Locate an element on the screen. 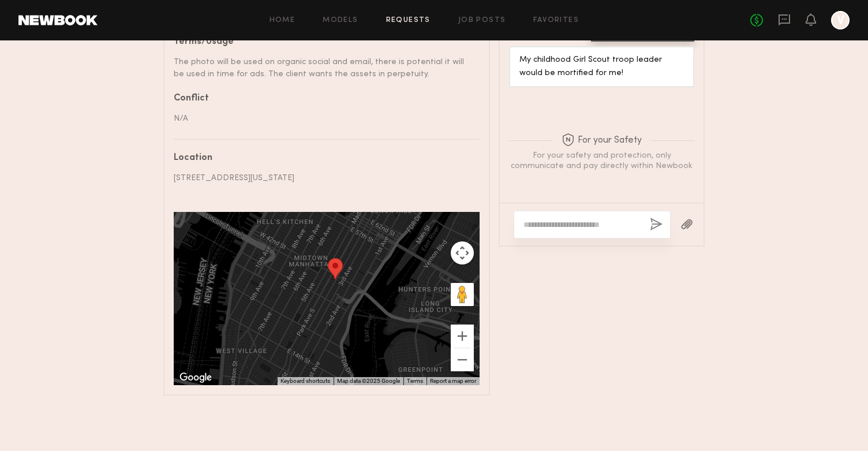 This screenshot has height=451, width=868. button: Zoom in is located at coordinates (462, 336).